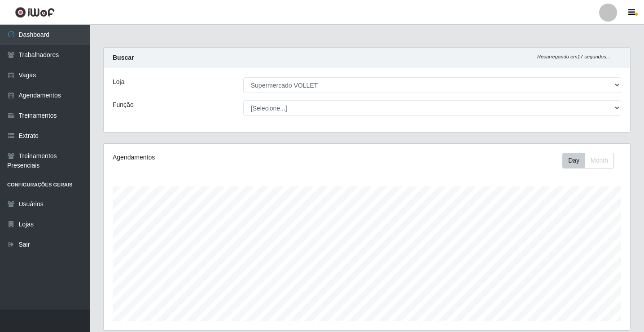 The image size is (644, 332). Describe the element at coordinates (573, 160) in the screenshot. I see `button: Day` at that location.